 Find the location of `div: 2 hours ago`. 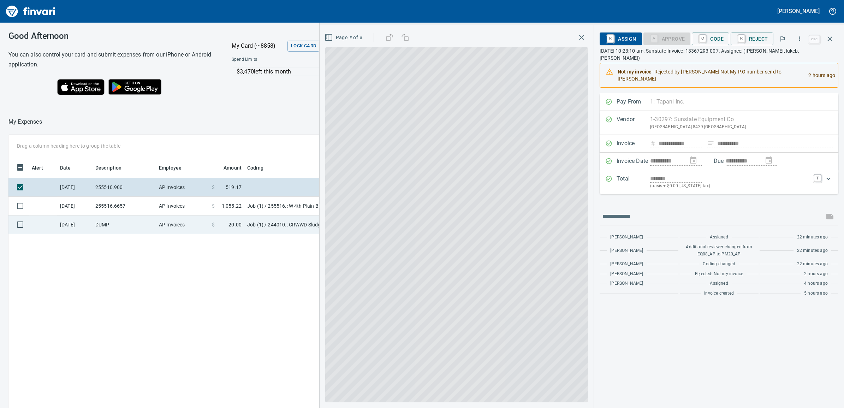

div: 2 hours ago is located at coordinates (819, 75).